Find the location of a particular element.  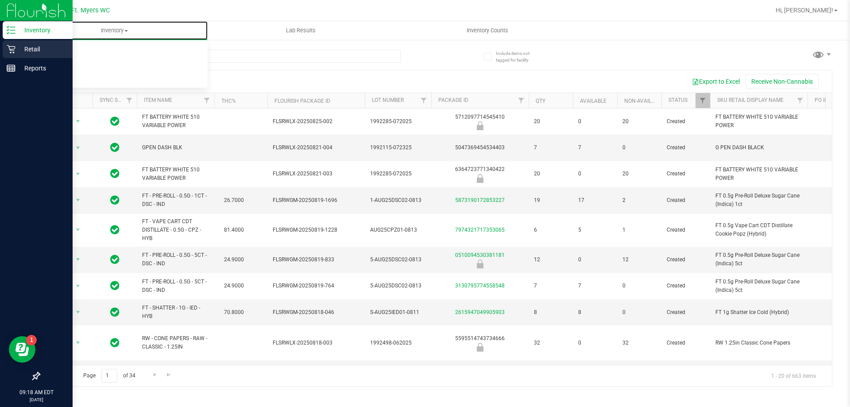

inline-svg: Reports is located at coordinates (11, 68).